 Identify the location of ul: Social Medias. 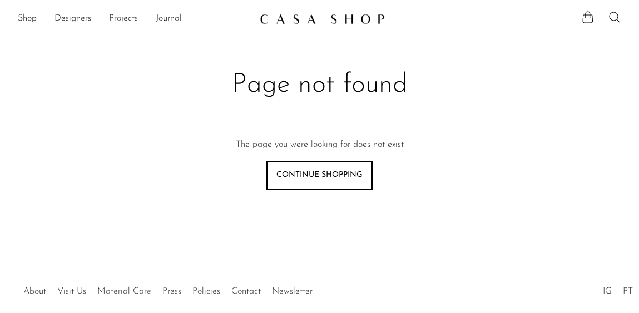
(618, 289).